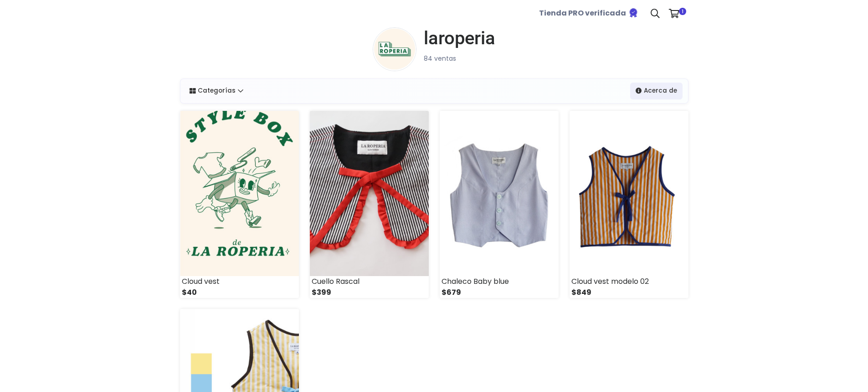  I want to click on a: Cuello Rascal $399, so click(369, 205).